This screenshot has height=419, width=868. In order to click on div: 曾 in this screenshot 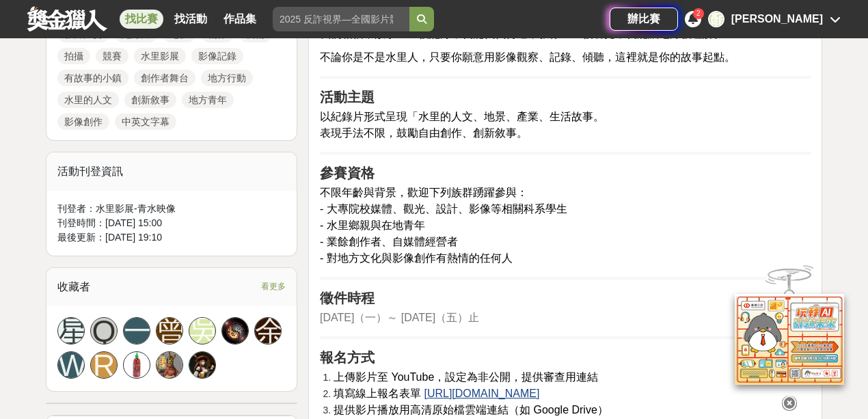, I will do `click(170, 331)`.